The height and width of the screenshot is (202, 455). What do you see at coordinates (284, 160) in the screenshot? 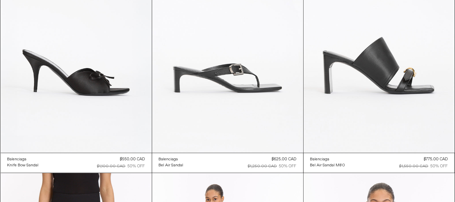
I see `div: $625.00 CAD` at bounding box center [284, 160].